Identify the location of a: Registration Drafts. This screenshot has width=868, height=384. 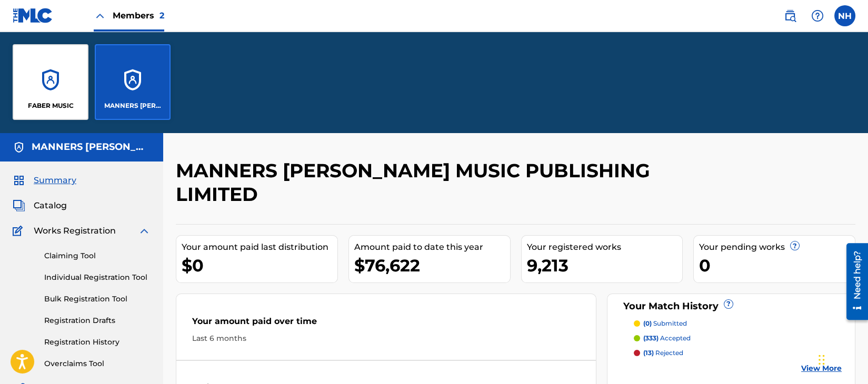
(97, 320).